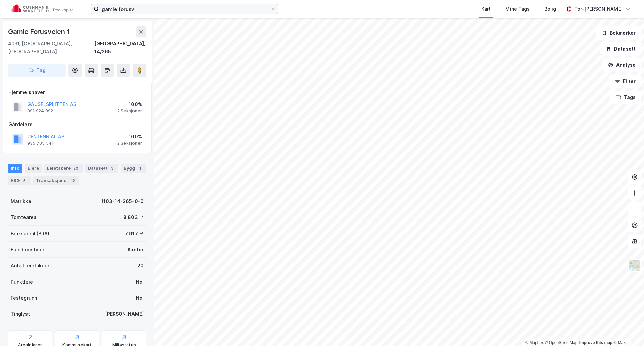 This screenshot has width=644, height=346. Describe the element at coordinates (77, 92) in the screenshot. I see `div: Hjemmelshaver` at that location.